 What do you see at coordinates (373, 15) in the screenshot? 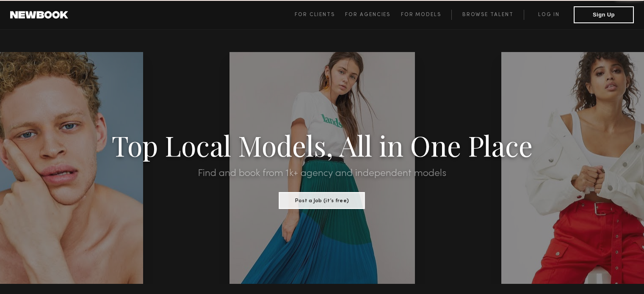
I see `a: For Agencies` at bounding box center [373, 15].